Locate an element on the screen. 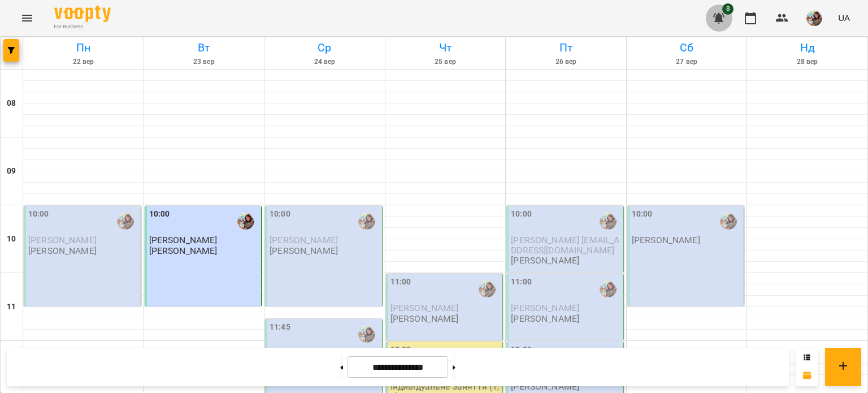 This screenshot has width=868, height=393. button: Menu is located at coordinates (27, 18).